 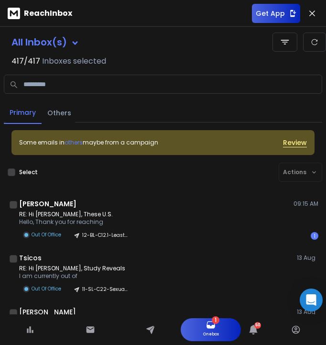 I want to click on span: 1, so click(x=216, y=320).